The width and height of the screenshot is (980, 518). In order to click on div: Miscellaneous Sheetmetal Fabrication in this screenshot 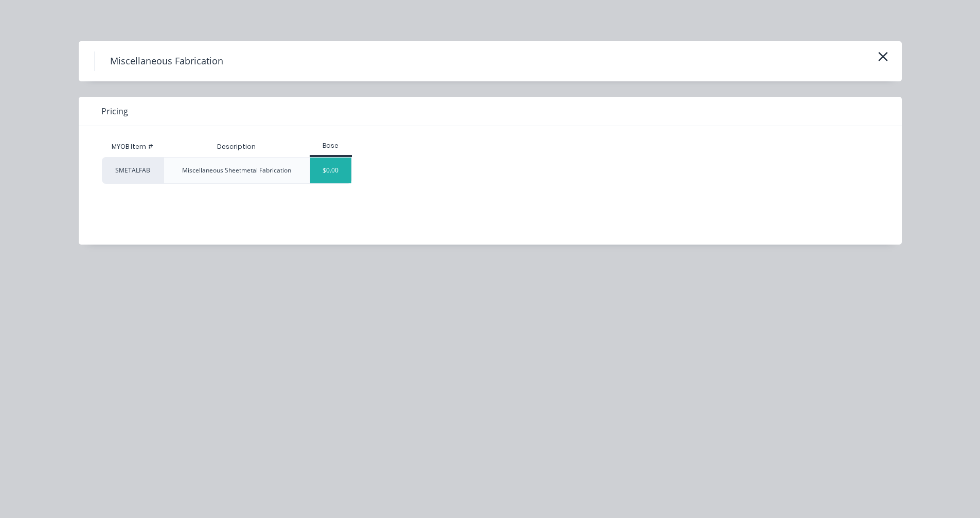, I will do `click(237, 171)`.